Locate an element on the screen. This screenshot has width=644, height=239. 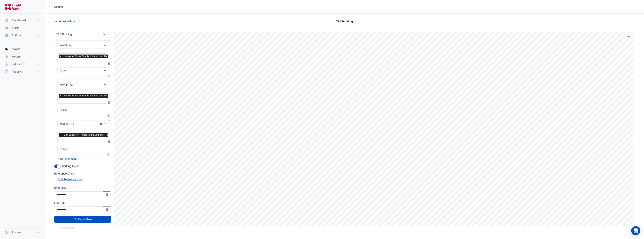
button: Meters is located at coordinates (23, 57).